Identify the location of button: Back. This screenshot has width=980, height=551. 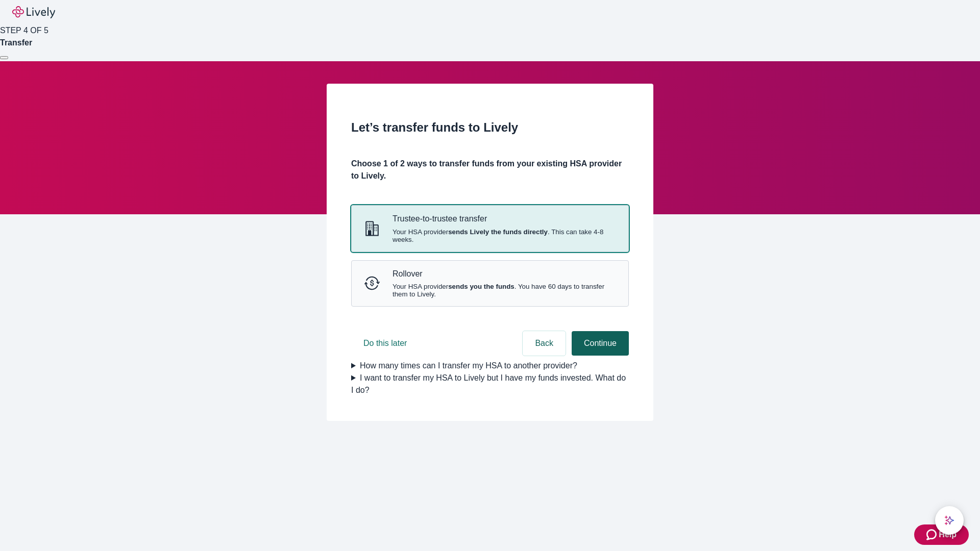
(544, 343).